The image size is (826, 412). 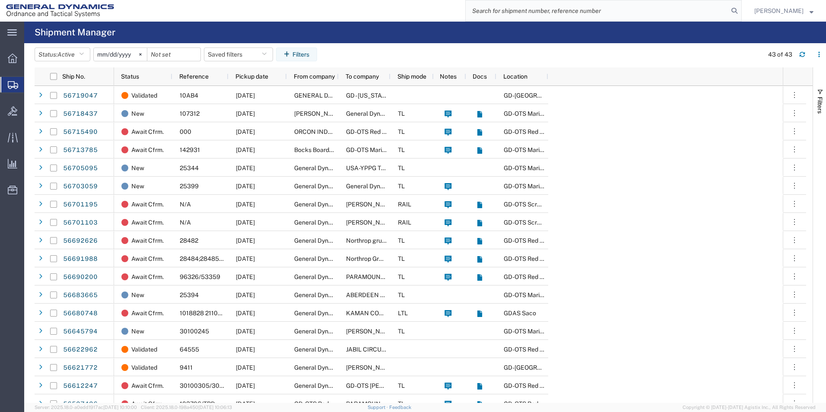 What do you see at coordinates (412, 76) in the screenshot?
I see `span: Ship mode` at bounding box center [412, 76].